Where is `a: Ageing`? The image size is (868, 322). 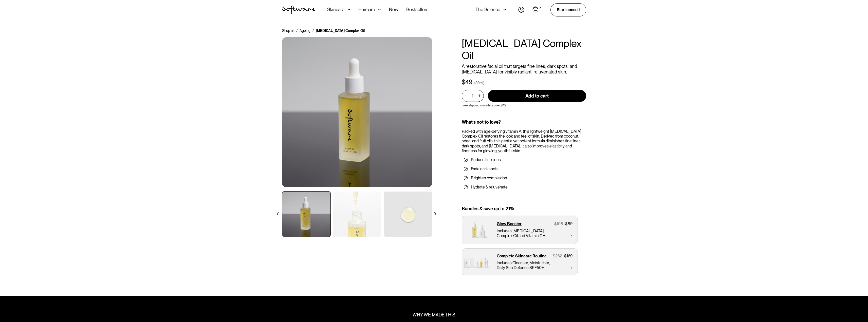
a: Ageing is located at coordinates (305, 30).